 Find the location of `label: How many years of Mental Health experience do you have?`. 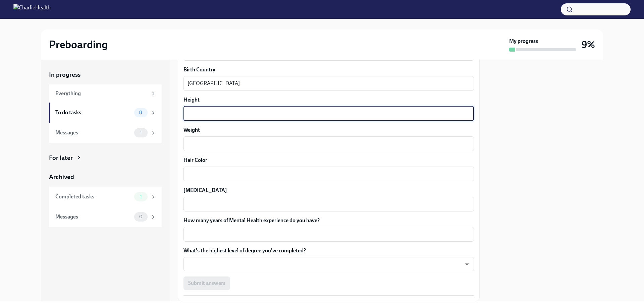

label: How many years of Mental Health experience do you have? is located at coordinates (328, 221).